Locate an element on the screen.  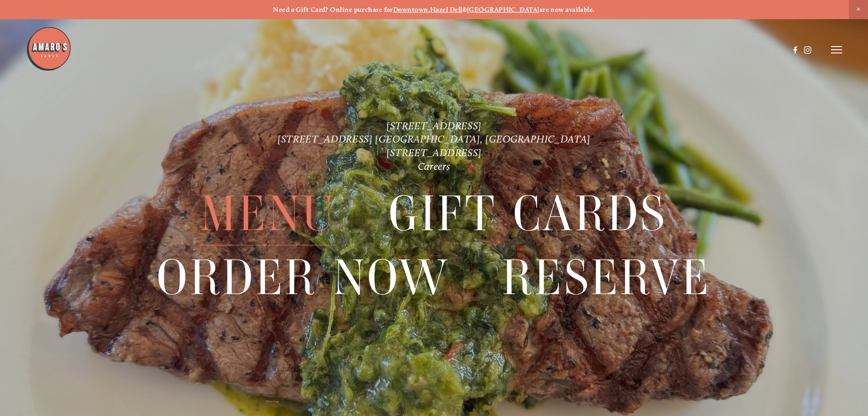
a: Menu is located at coordinates (268, 213).